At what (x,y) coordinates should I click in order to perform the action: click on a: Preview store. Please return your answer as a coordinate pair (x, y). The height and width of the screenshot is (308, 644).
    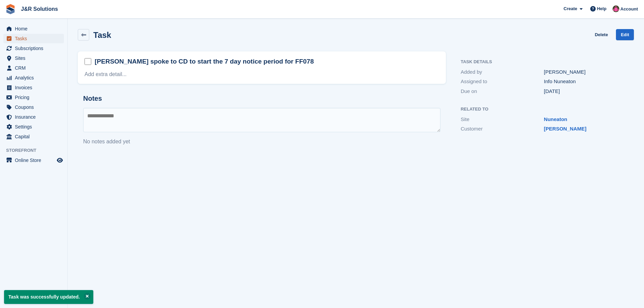
    Looking at the image, I should click on (60, 160).